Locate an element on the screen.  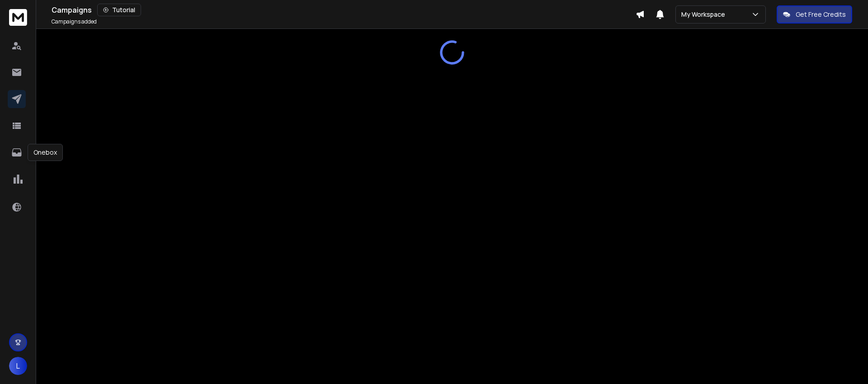
p: Get Free Credits is located at coordinates (820, 14).